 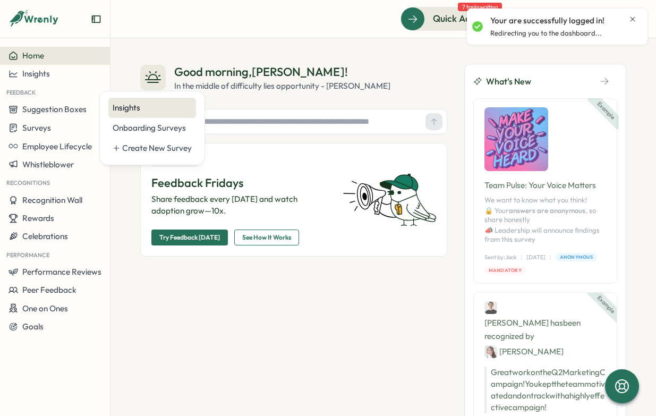 What do you see at coordinates (545, 390) in the screenshot?
I see `p: Great work on the Q2 Marketing Campaign! You kept the team motivated and on track with a highly e...` at bounding box center [545, 390].